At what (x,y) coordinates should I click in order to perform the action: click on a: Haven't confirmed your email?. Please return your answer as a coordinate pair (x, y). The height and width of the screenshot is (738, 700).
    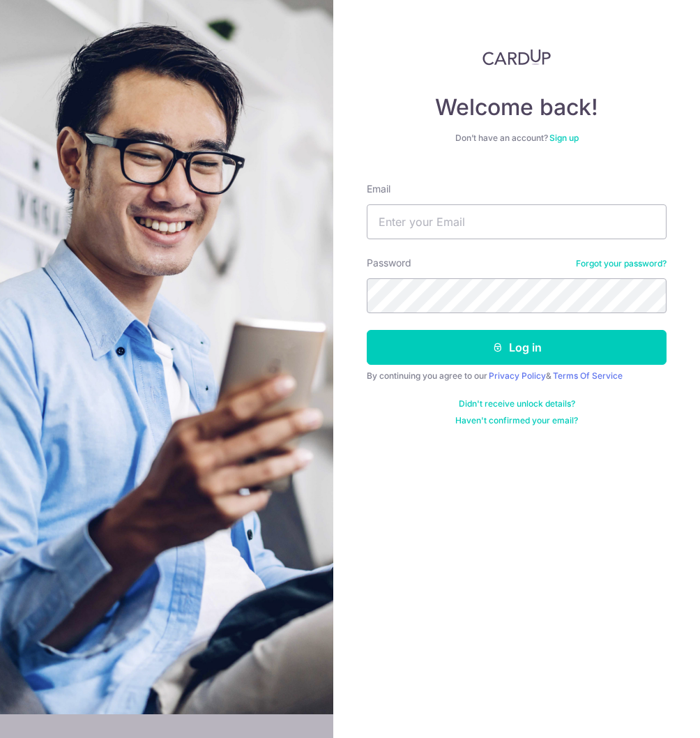
    Looking at the image, I should click on (517, 420).